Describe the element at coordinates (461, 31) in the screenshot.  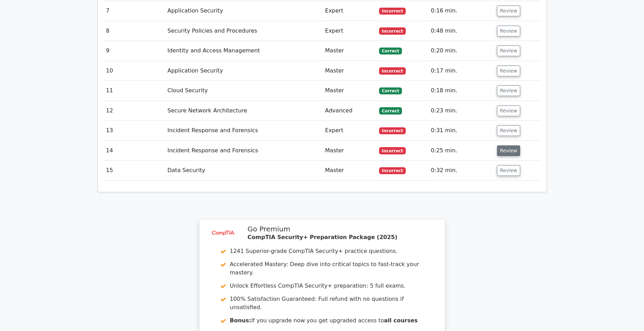
I see `td: 0:48 min.` at that location.